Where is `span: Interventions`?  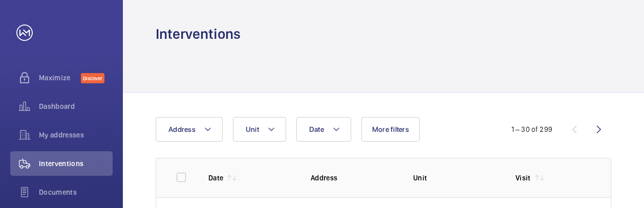 span: Interventions is located at coordinates (76, 164).